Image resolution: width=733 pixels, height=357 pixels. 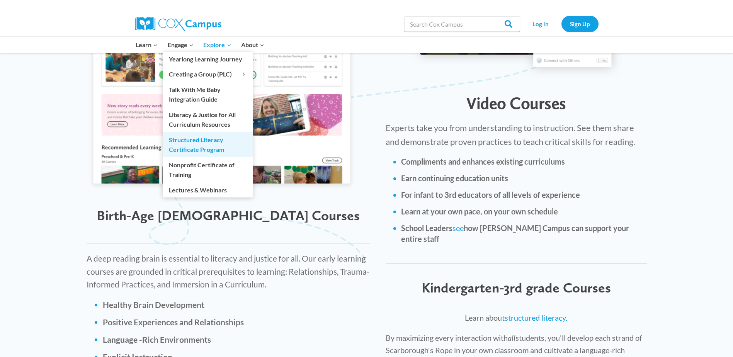 What do you see at coordinates (480, 211) in the screenshot?
I see `strong: Learn at your own pace, on your own schedule` at bounding box center [480, 211].